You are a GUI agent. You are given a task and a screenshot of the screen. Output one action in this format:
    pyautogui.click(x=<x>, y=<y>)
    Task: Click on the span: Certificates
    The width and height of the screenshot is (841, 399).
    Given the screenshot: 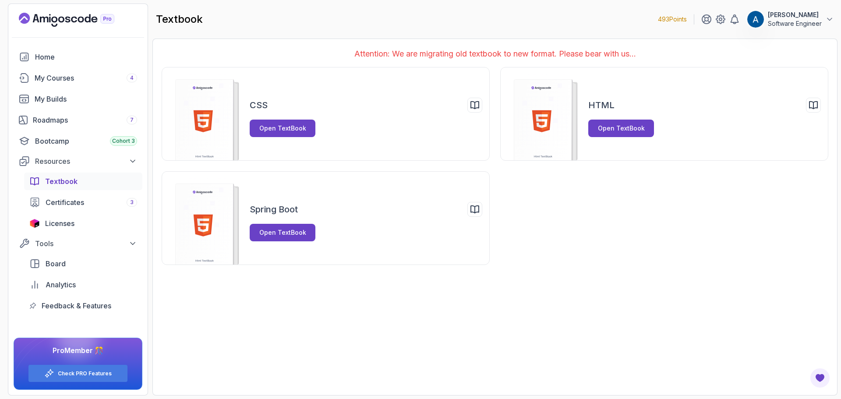 What is the action you would take?
    pyautogui.click(x=65, y=202)
    